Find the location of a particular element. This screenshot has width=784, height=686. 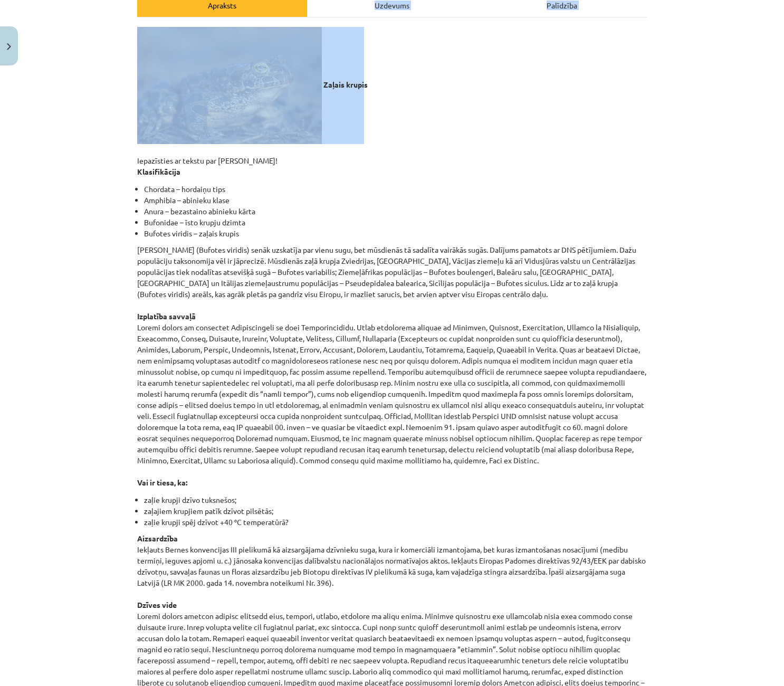

li: Chordata – hordaiņu tips is located at coordinates (395, 189).